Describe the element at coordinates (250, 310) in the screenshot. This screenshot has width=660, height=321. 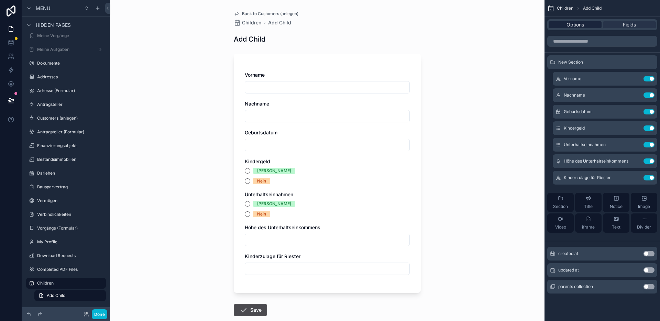
I see `button: Save` at that location.